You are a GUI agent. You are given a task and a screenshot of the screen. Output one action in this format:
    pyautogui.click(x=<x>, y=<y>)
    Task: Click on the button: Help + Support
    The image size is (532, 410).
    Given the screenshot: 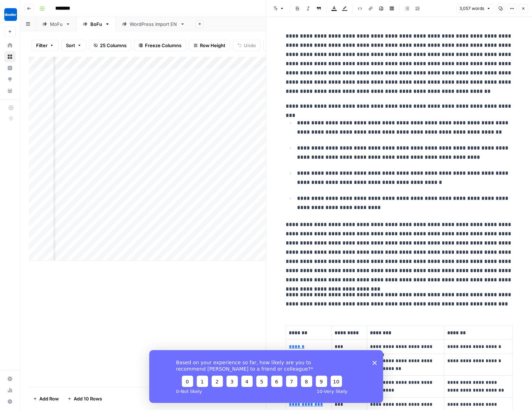 What is the action you would take?
    pyautogui.click(x=10, y=402)
    